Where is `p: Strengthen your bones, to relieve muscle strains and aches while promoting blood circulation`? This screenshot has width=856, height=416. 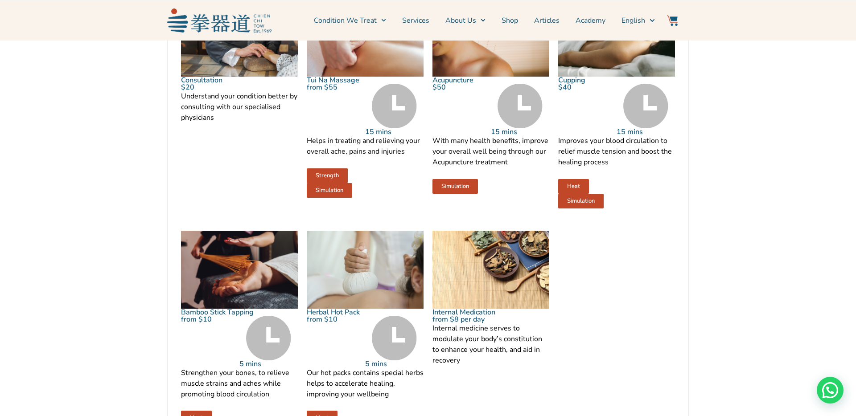 p: Strengthen your bones, to relieve muscle strains and aches while promoting blood circulation is located at coordinates (239, 384).